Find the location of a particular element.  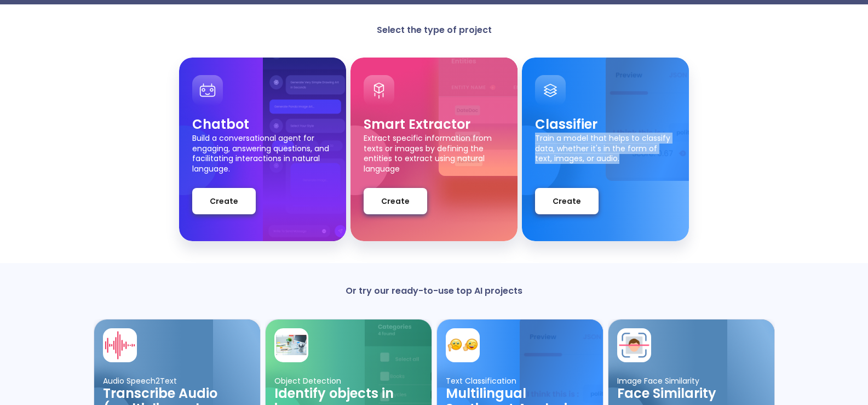

h3: Face Similarity is located at coordinates (691, 394).